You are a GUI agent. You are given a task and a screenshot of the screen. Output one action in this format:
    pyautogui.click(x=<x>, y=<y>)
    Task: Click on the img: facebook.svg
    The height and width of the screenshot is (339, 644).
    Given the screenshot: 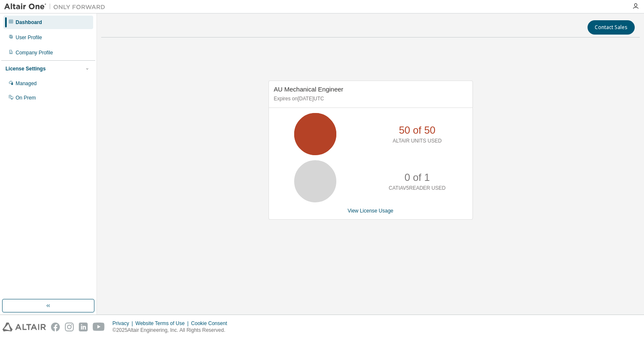 What is the action you would take?
    pyautogui.click(x=55, y=327)
    